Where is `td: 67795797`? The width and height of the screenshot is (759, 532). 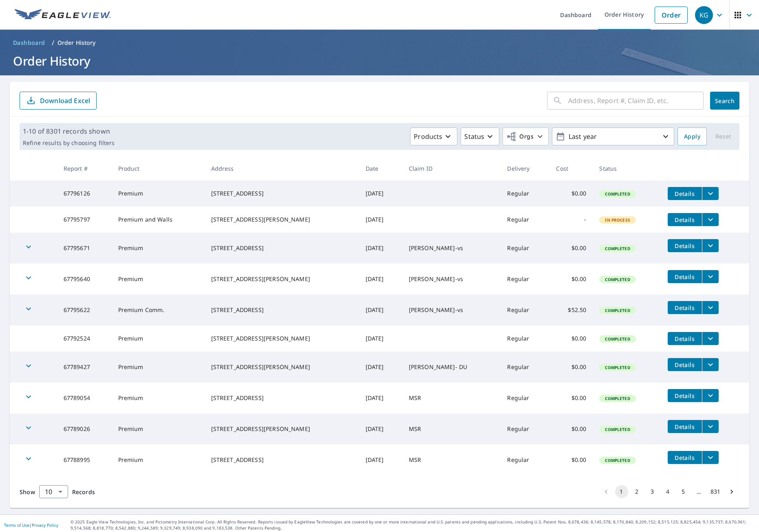 td: 67795797 is located at coordinates (84, 220).